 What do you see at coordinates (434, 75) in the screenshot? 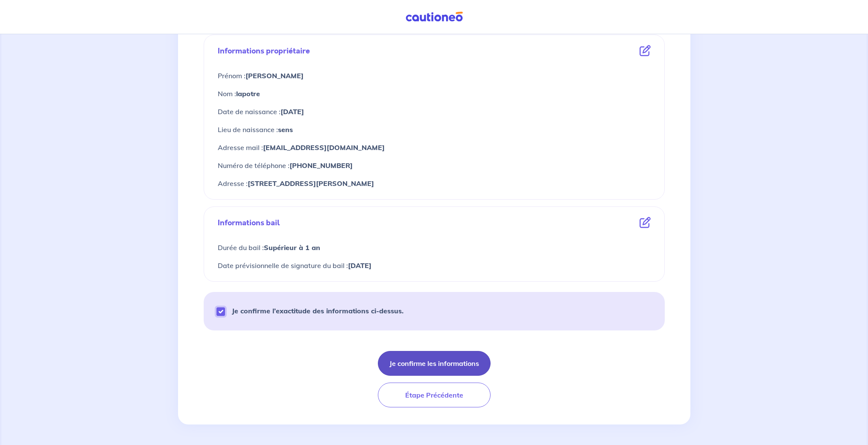
I see `p: Prénom :` at bounding box center [434, 75].